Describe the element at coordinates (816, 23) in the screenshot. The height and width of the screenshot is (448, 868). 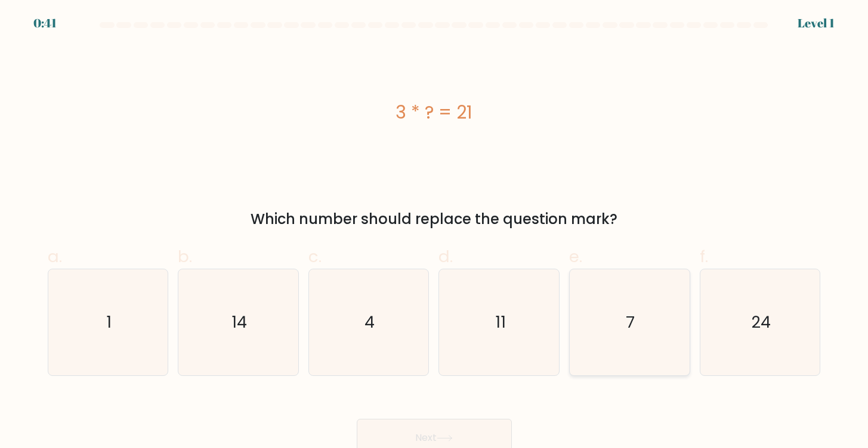
I see `div: Level 1` at that location.